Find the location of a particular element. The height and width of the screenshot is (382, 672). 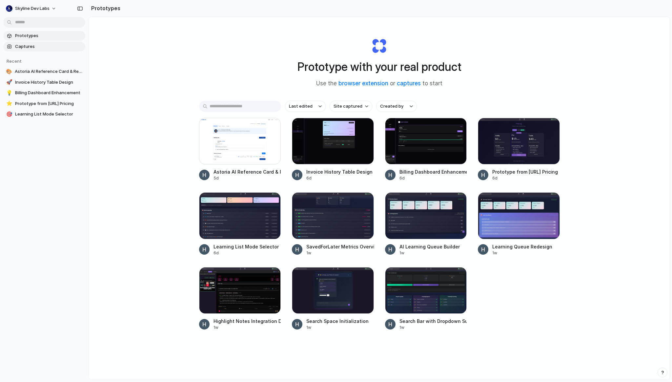

a: captures is located at coordinates (409, 83).